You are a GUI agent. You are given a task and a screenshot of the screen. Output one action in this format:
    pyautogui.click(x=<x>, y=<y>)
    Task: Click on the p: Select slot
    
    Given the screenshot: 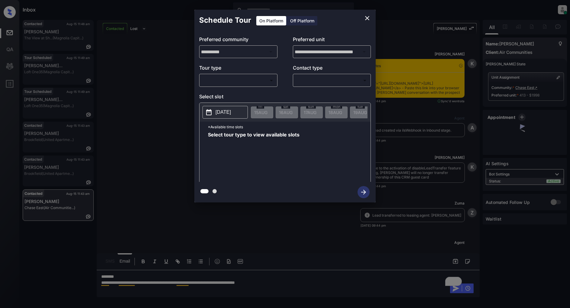 What is the action you would take?
    pyautogui.click(x=285, y=98)
    